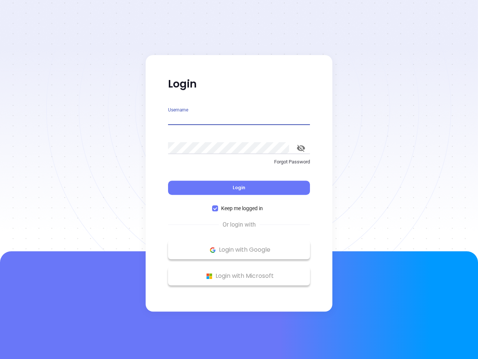 The width and height of the screenshot is (478, 359). What do you see at coordinates (239, 276) in the screenshot?
I see `button: Microsoft Logo Login with Microsoft` at bounding box center [239, 276].